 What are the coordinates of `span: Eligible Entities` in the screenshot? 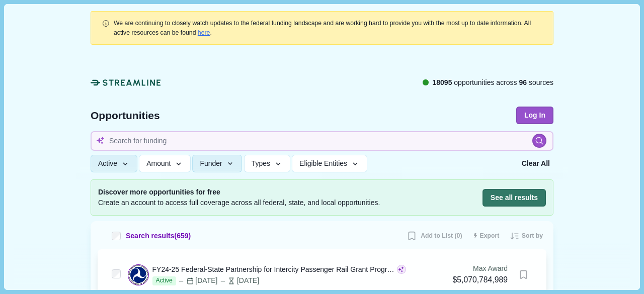 It's located at (323, 163).